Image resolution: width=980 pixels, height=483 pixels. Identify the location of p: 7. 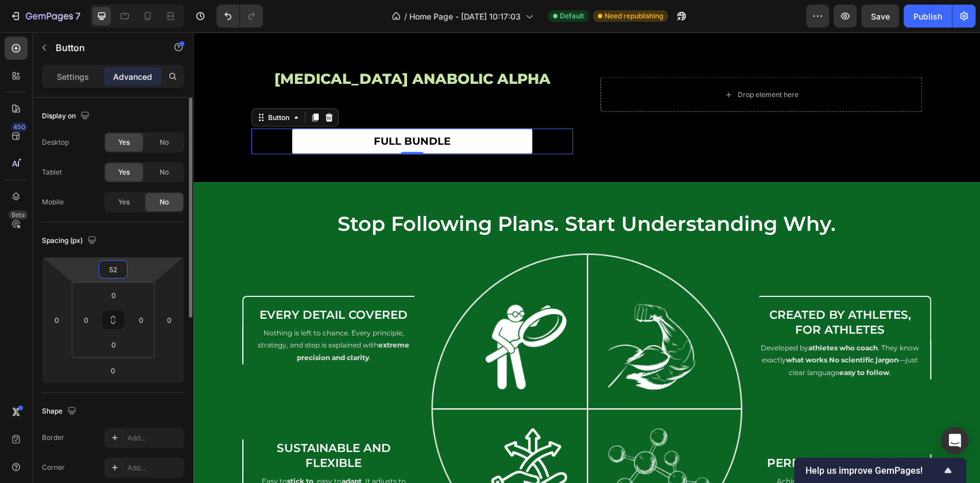
(78, 16).